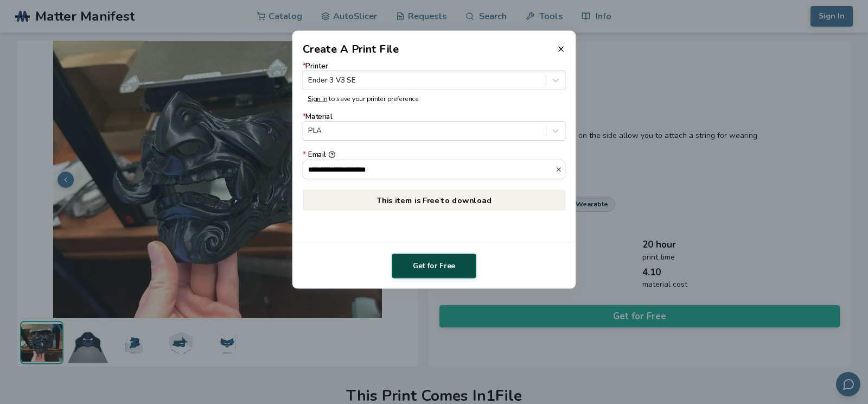 The height and width of the screenshot is (404, 868). What do you see at coordinates (434, 155) in the screenshot?
I see `div: Email` at bounding box center [434, 155].